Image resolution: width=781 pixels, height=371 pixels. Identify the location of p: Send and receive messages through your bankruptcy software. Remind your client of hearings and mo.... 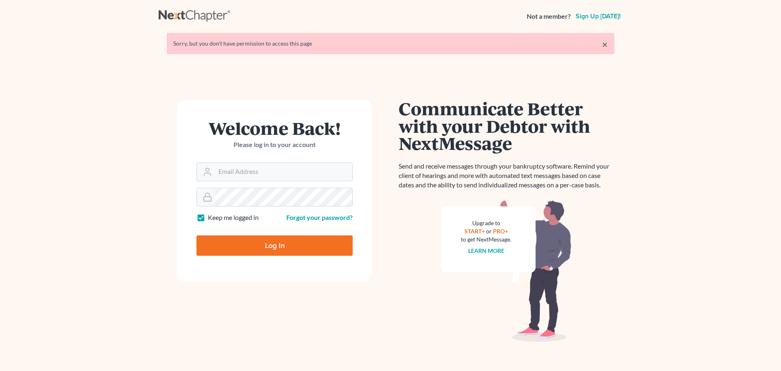
(506, 175).